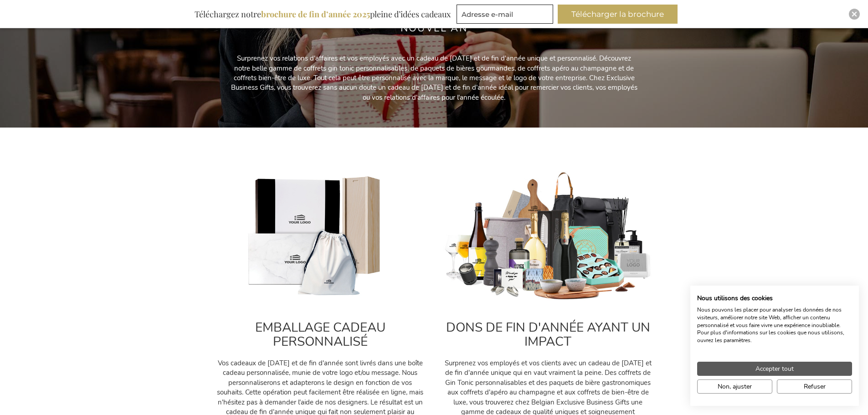 This screenshot has width=868, height=415. I want to click on button: Accepter tous les cookies, so click(775, 369).